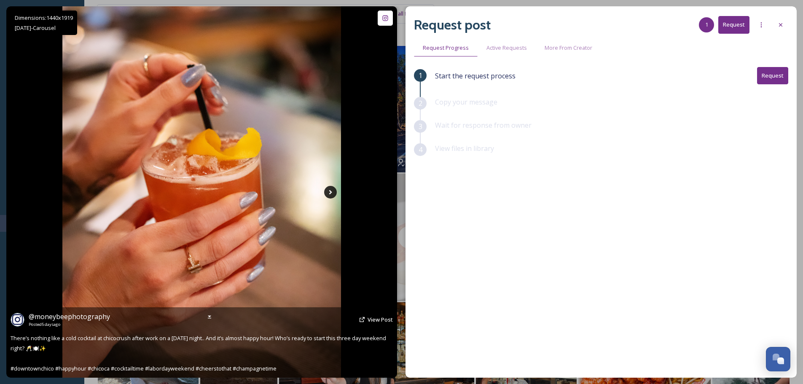  I want to click on span: 3, so click(420, 126).